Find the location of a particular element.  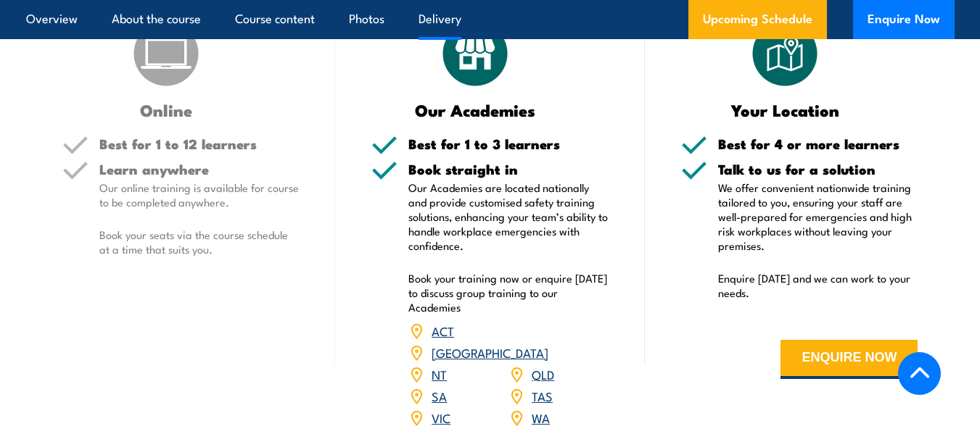

a: QLD is located at coordinates (542, 374).